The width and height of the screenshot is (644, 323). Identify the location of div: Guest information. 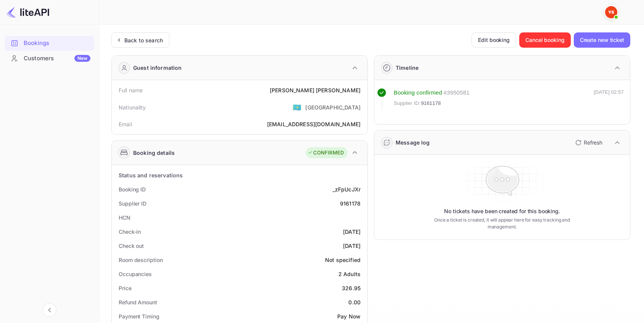
(157, 68).